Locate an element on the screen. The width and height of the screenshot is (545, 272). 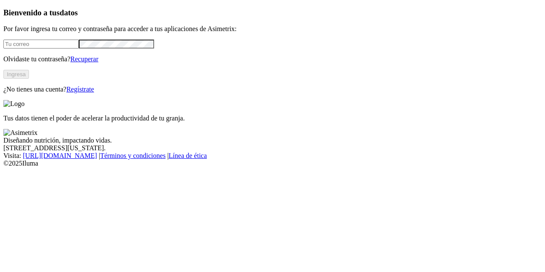
div: © 2025 Iluma is located at coordinates (273, 164).